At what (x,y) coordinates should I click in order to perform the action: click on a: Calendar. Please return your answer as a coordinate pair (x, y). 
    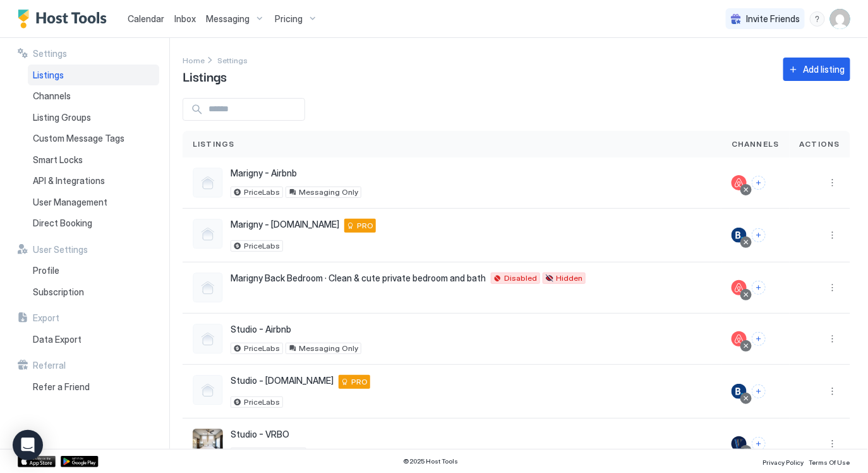
    Looking at the image, I should click on (146, 18).